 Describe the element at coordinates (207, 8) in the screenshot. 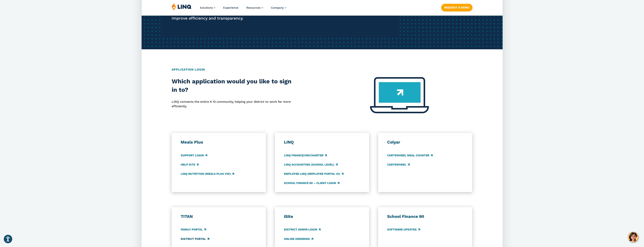

I see `a: Solutions` at that location.